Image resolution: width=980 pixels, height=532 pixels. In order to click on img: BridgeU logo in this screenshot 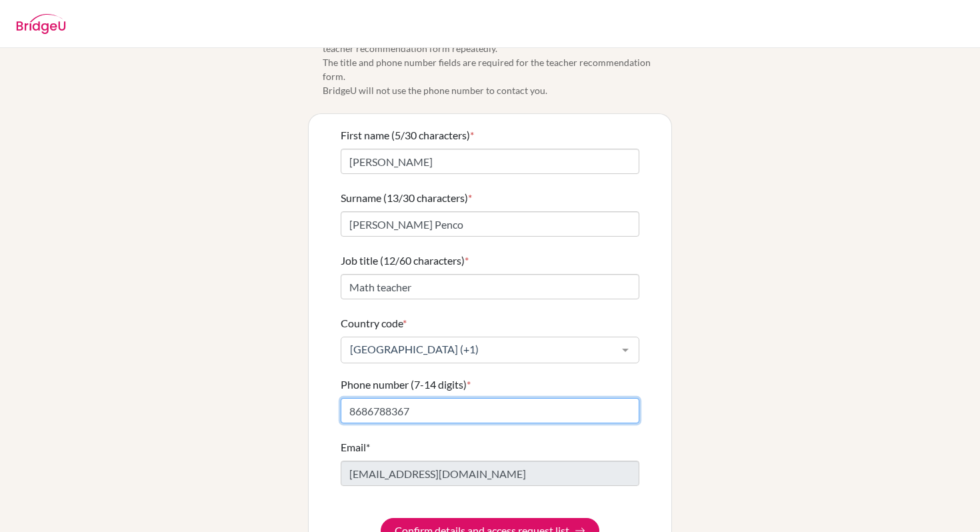, I will do `click(40, 24)`.